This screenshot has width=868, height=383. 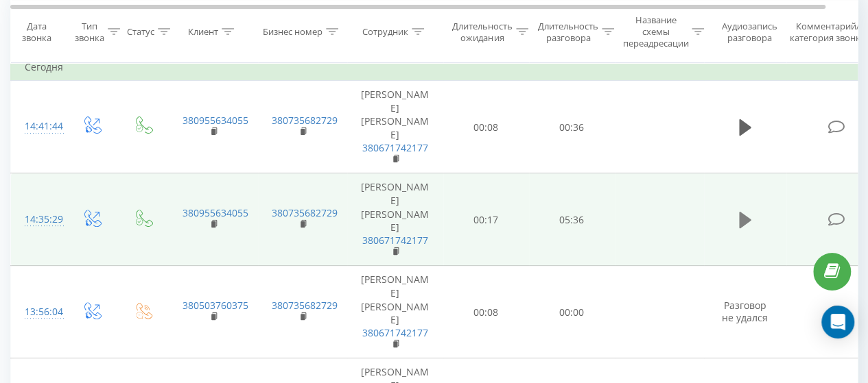 I want to click on font: Клиент, so click(x=203, y=32).